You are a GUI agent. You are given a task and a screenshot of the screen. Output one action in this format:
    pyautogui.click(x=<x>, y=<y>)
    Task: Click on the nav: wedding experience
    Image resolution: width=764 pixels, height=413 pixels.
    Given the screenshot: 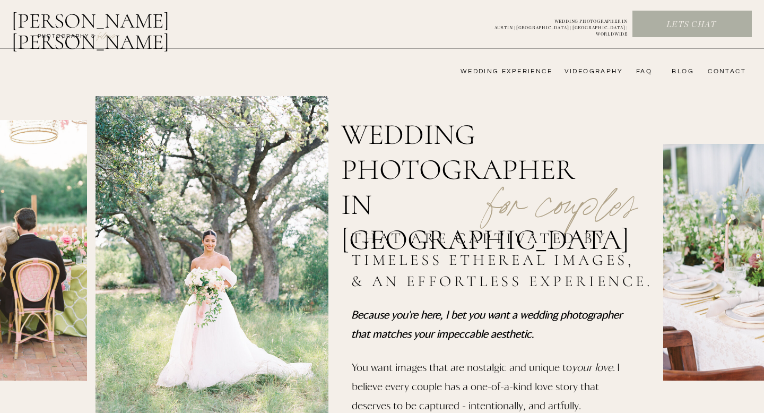 What is the action you would take?
    pyautogui.click(x=499, y=72)
    